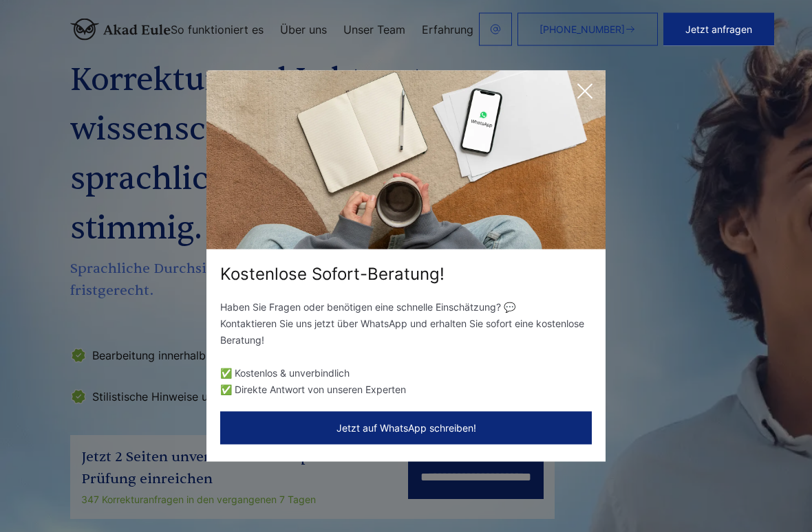 The width and height of the screenshot is (812, 532). What do you see at coordinates (120, 30) in the screenshot?
I see `img: logo` at bounding box center [120, 30].